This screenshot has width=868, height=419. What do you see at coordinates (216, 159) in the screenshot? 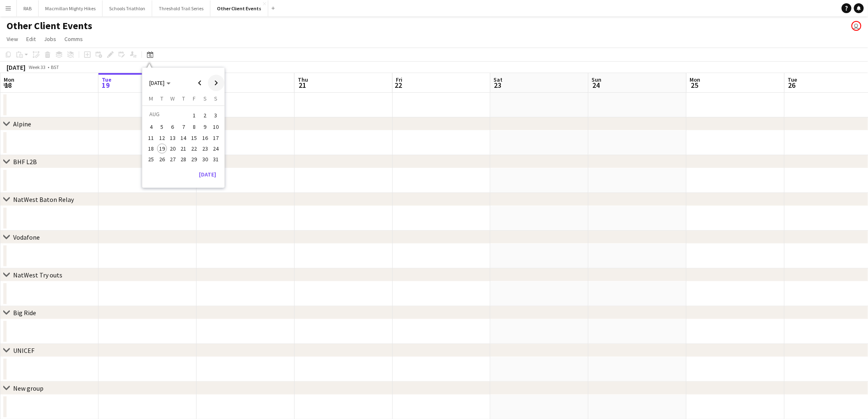
I see `span: 31` at bounding box center [216, 159].